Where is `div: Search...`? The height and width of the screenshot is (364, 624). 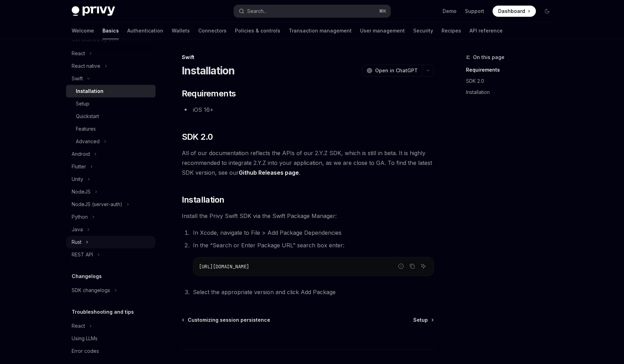 div: Search... is located at coordinates (257, 11).